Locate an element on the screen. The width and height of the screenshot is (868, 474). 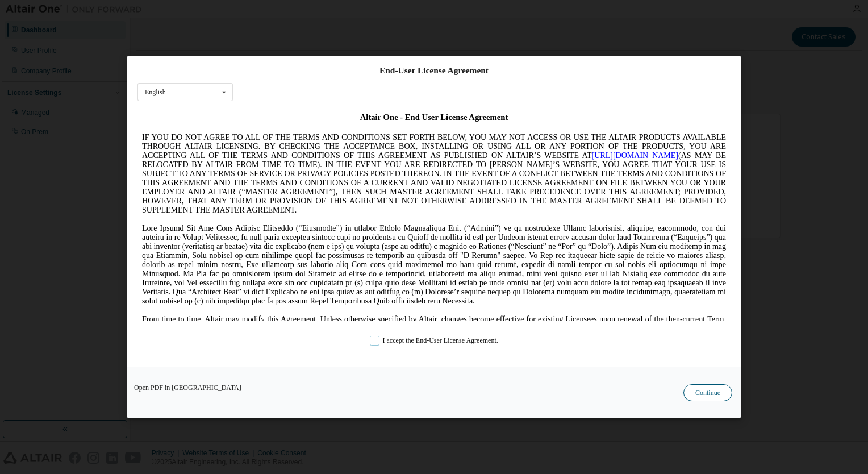
div: English is located at coordinates (155, 92).